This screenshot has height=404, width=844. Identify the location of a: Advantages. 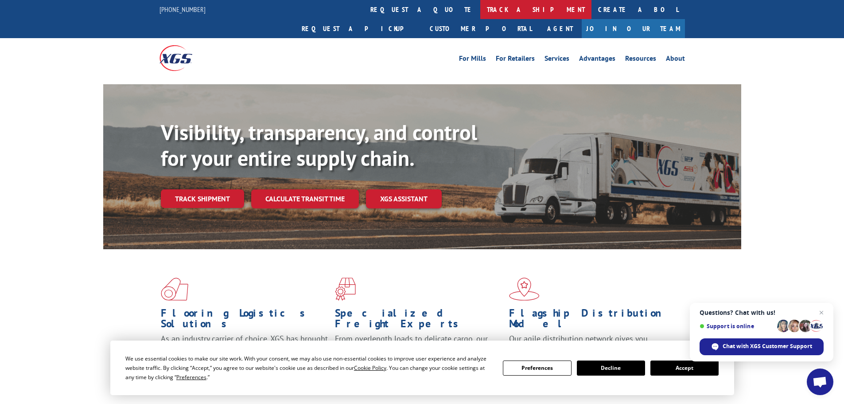
(597, 60).